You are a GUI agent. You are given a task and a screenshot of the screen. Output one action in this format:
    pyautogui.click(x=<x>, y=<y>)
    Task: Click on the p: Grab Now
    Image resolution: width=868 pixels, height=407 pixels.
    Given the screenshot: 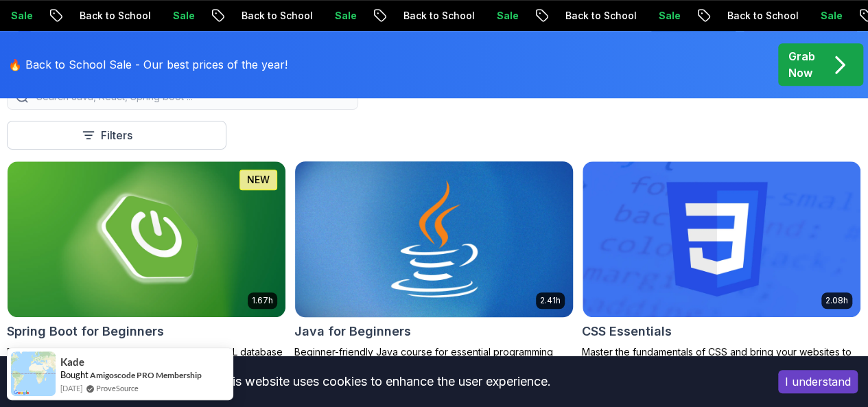 What is the action you would take?
    pyautogui.click(x=801, y=64)
    